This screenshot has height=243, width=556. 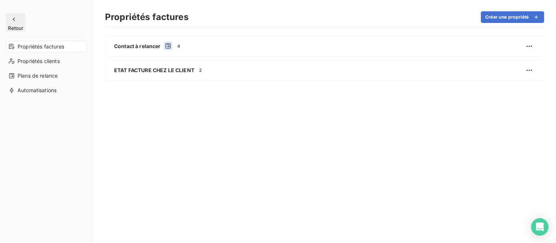 I want to click on span: Plans de relance, so click(x=38, y=76).